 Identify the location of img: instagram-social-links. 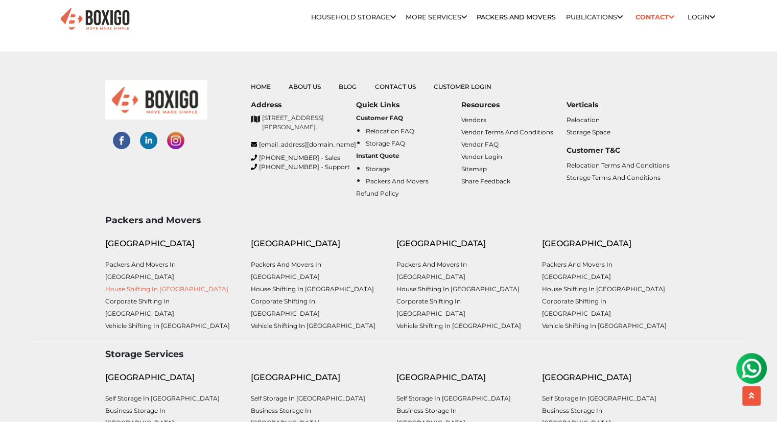
(176, 141).